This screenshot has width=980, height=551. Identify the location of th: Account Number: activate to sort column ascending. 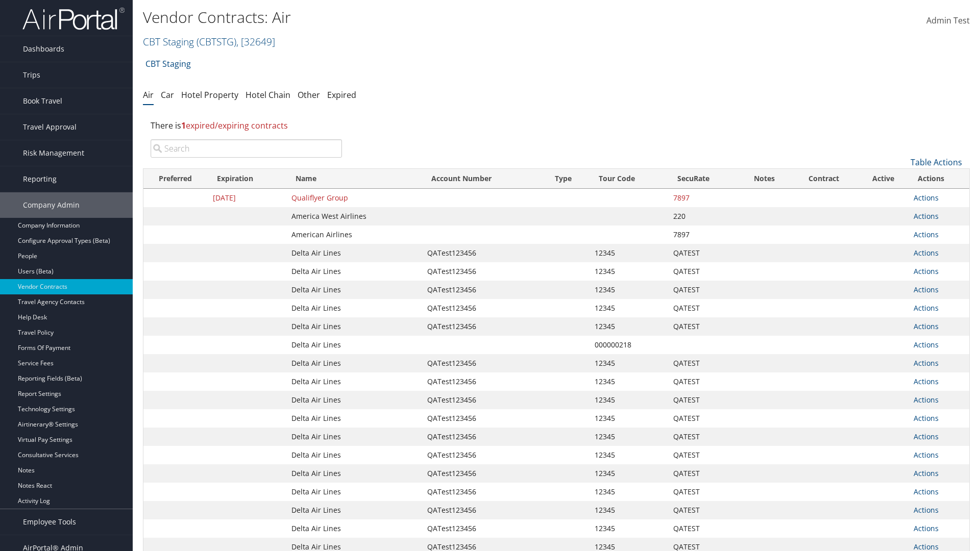
(484, 178).